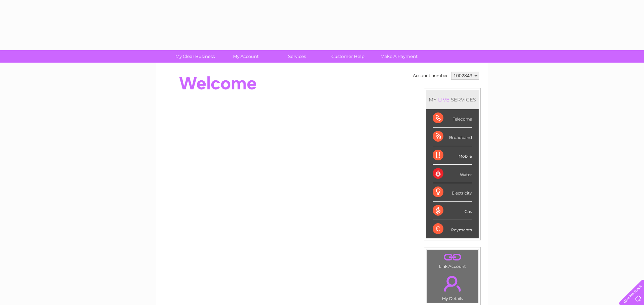 The image size is (644, 305). I want to click on div: LIVE, so click(444, 99).